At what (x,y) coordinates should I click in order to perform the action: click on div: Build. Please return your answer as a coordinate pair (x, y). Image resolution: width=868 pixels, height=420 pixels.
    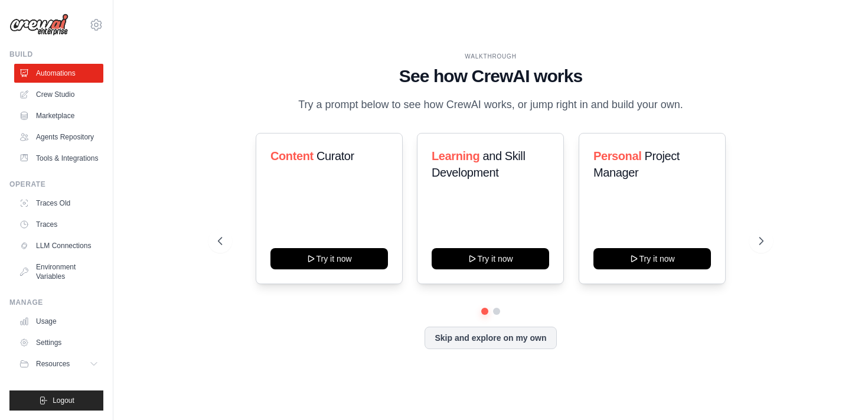
    Looking at the image, I should click on (56, 54).